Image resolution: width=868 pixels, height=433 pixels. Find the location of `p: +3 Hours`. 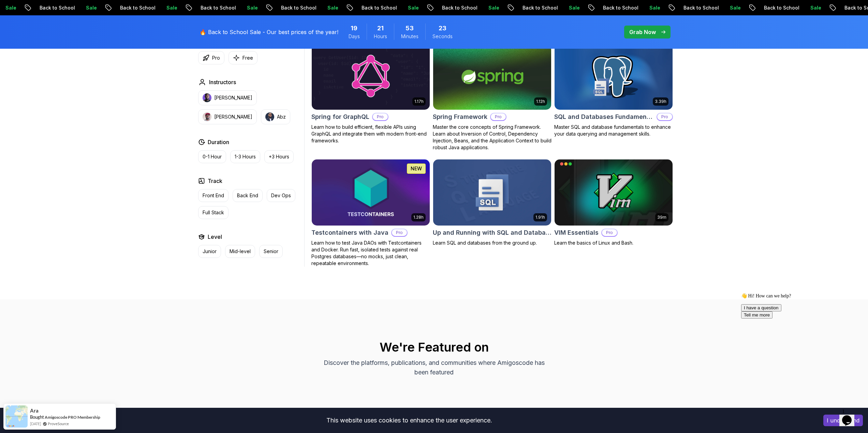

p: +3 Hours is located at coordinates (279, 156).